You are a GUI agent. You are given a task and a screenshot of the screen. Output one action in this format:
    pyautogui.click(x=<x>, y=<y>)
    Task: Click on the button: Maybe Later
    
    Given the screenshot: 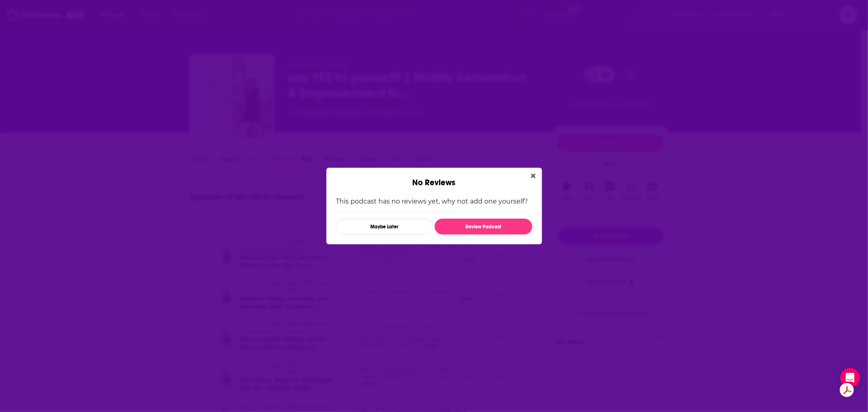 What is the action you would take?
    pyautogui.click(x=385, y=226)
    